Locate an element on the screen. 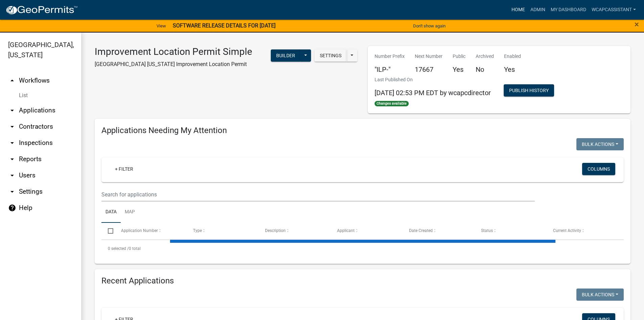 This screenshot has width=644, height=320. a: Map is located at coordinates (130, 213).